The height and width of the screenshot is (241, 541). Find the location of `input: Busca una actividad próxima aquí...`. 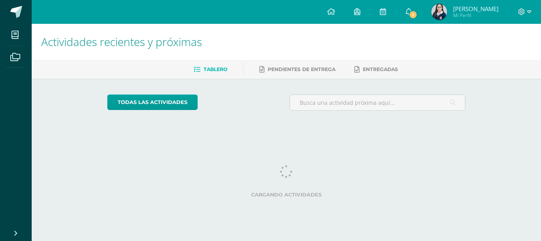

input: Busca una actividad próxima aquí... is located at coordinates (378, 102).